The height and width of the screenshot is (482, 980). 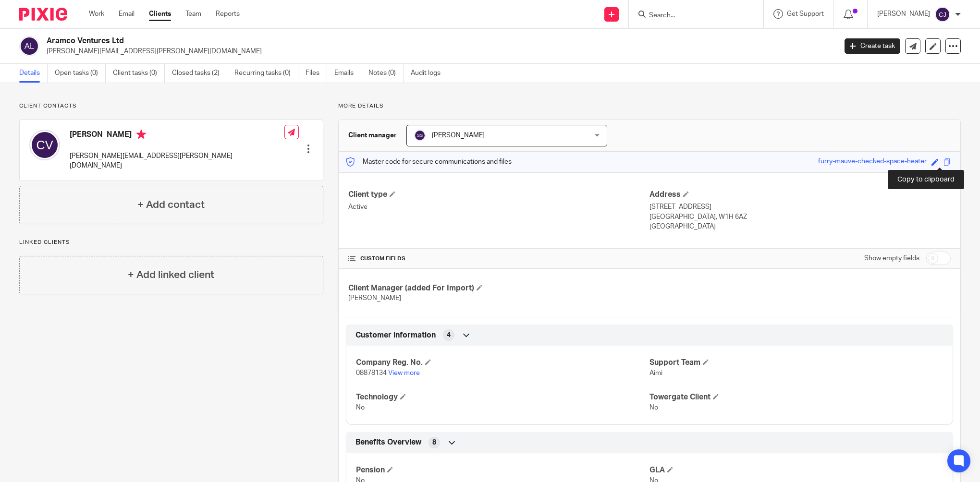 What do you see at coordinates (388, 443) in the screenshot?
I see `span: Benefits Overview` at bounding box center [388, 443].